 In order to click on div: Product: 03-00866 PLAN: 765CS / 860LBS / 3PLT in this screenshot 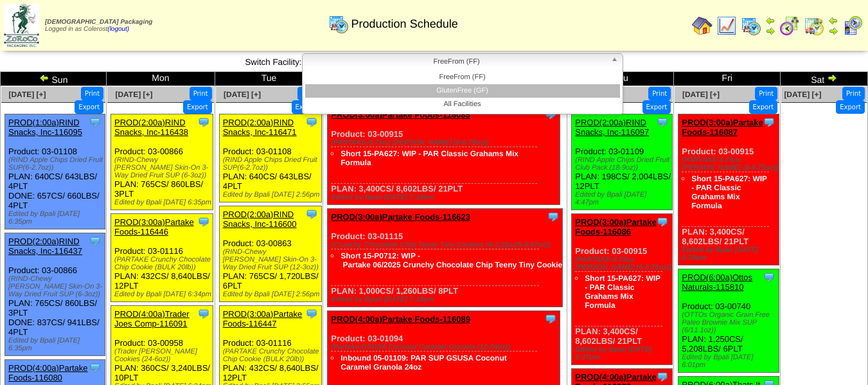, I will do `click(162, 162)`.